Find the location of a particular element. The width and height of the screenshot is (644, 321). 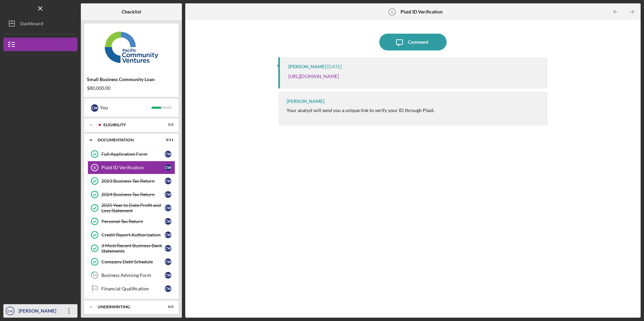

div: Comment is located at coordinates (418, 42).